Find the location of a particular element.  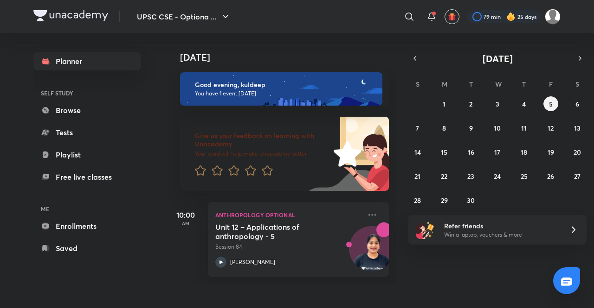

button: September 26, 2025 is located at coordinates (550, 176).